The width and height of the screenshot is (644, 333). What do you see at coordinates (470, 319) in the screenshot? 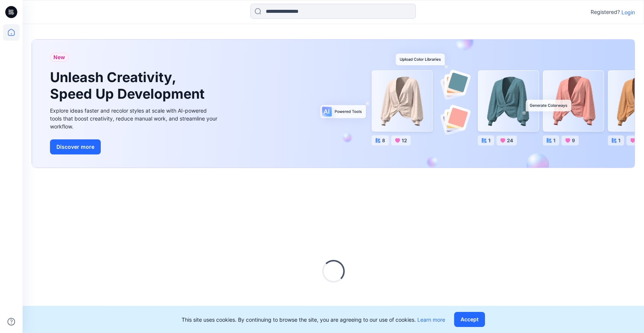
I see `button: Accept` at bounding box center [470, 319].